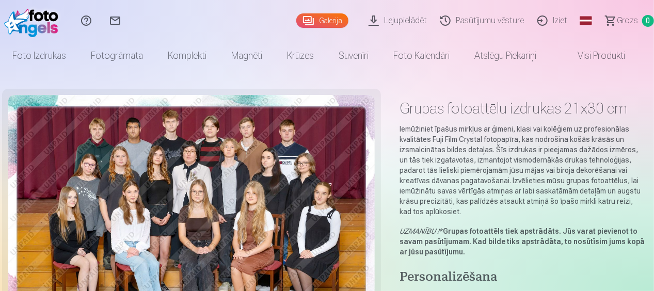  Describe the element at coordinates (505, 56) in the screenshot. I see `a: Atslēgu piekariņi` at that location.